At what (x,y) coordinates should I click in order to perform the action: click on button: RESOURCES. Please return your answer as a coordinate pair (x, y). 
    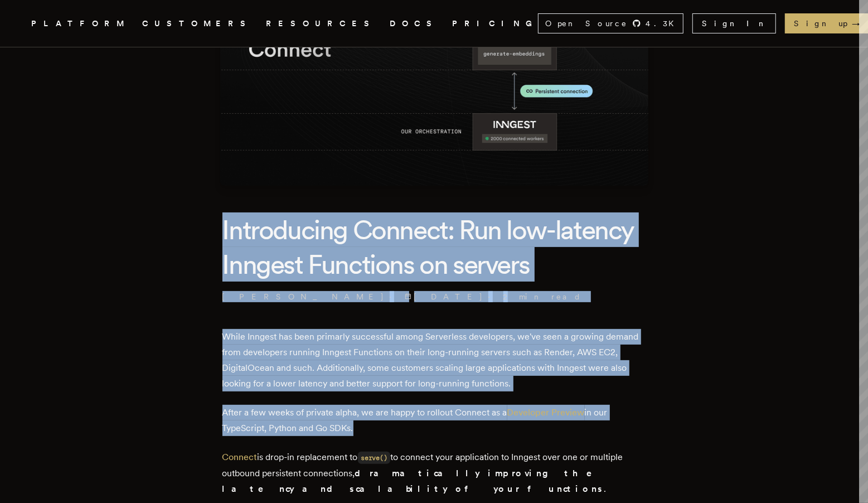
    Looking at the image, I should click on (321, 24).